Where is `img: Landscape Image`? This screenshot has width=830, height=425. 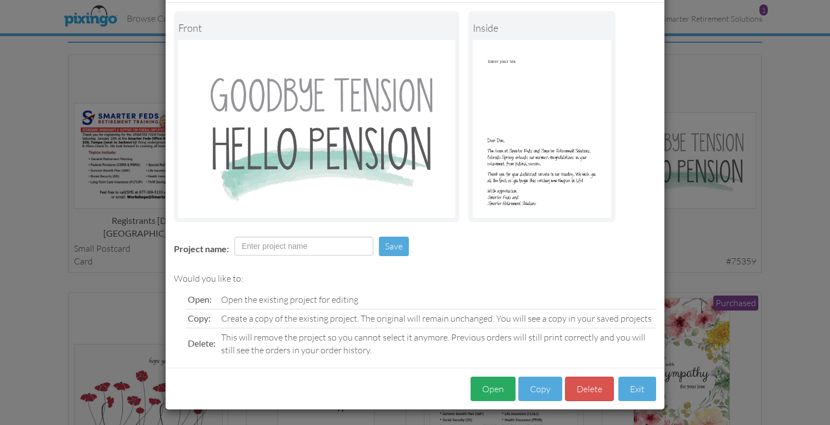
img: Landscape Image is located at coordinates (317, 129).